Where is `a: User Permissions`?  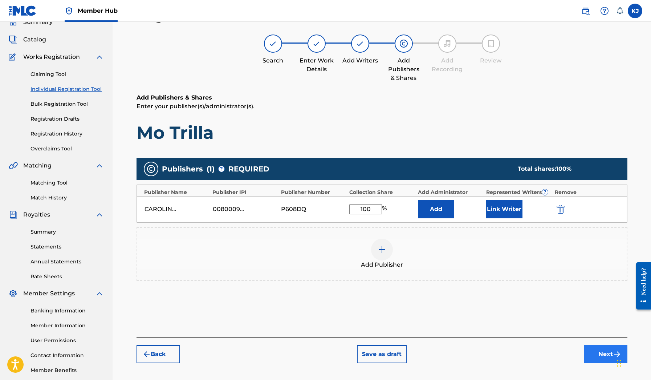
a: User Permissions is located at coordinates (67, 340).